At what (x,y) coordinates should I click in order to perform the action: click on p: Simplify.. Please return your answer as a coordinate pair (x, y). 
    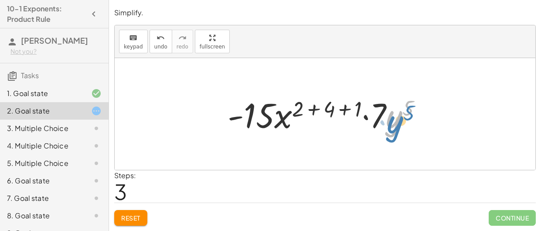
    Looking at the image, I should click on (325, 13).